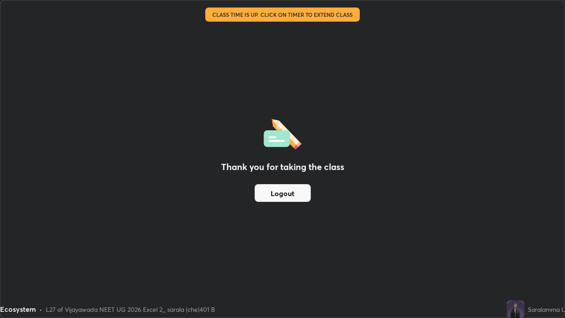  I want to click on button: Logout, so click(282, 193).